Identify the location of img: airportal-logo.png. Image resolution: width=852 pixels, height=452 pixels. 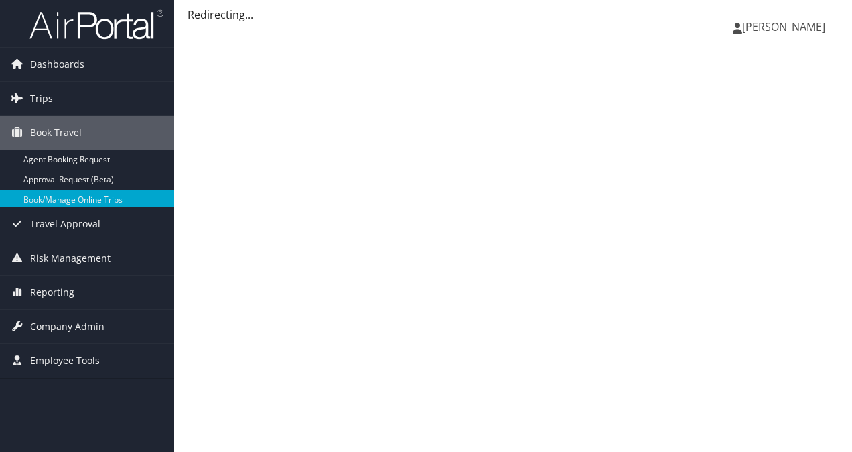
(97, 24).